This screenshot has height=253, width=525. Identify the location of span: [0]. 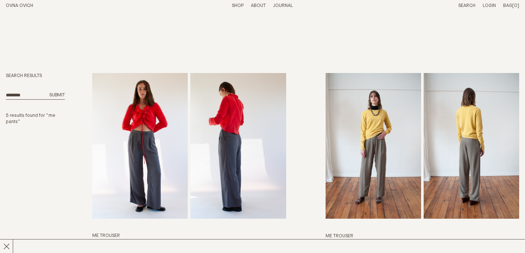
(516, 5).